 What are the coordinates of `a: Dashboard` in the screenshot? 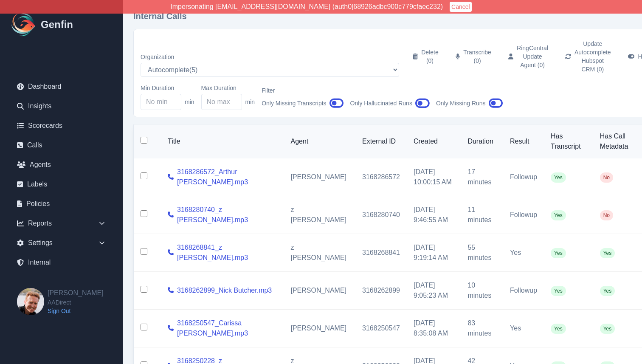 It's located at (62, 86).